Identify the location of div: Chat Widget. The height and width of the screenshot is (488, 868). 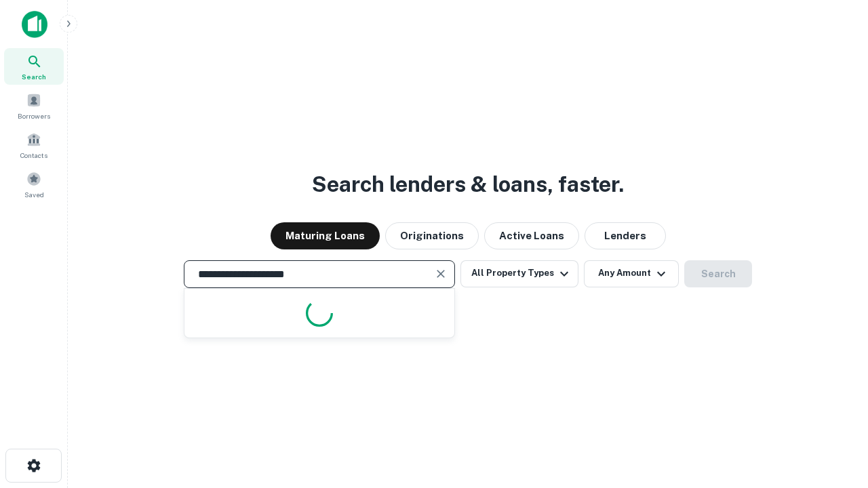
(834, 412).